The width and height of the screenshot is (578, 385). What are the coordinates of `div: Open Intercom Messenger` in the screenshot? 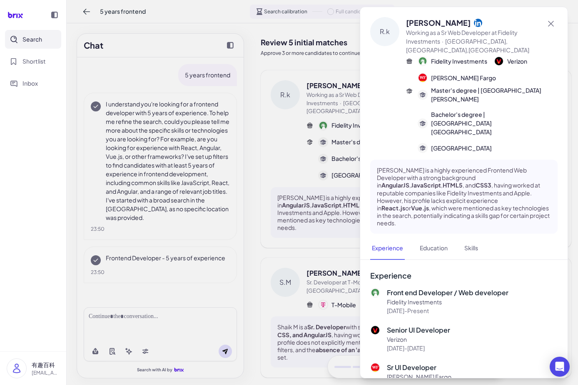 It's located at (559, 367).